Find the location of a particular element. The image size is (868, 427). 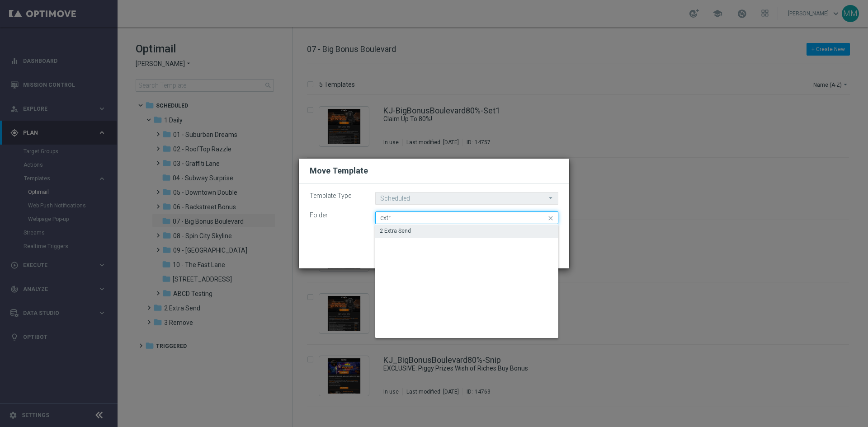

div: Press SPACE to select this row. is located at coordinates (466, 231).